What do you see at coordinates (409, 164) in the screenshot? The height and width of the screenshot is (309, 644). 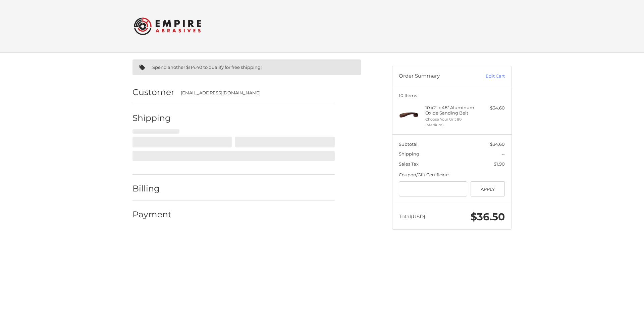 I see `span: Sales Tax` at bounding box center [409, 164].